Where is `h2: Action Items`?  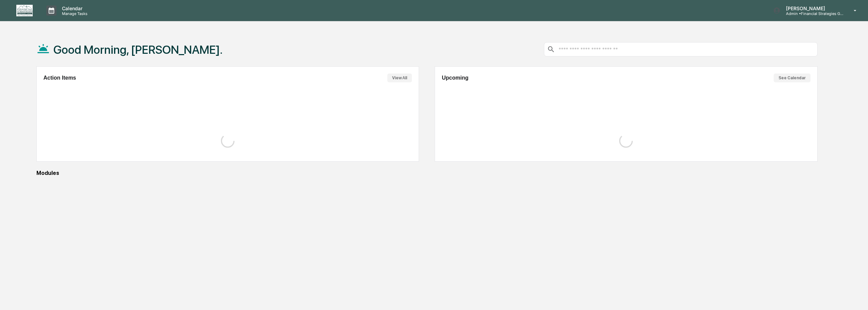
h2: Action Items is located at coordinates (60, 78).